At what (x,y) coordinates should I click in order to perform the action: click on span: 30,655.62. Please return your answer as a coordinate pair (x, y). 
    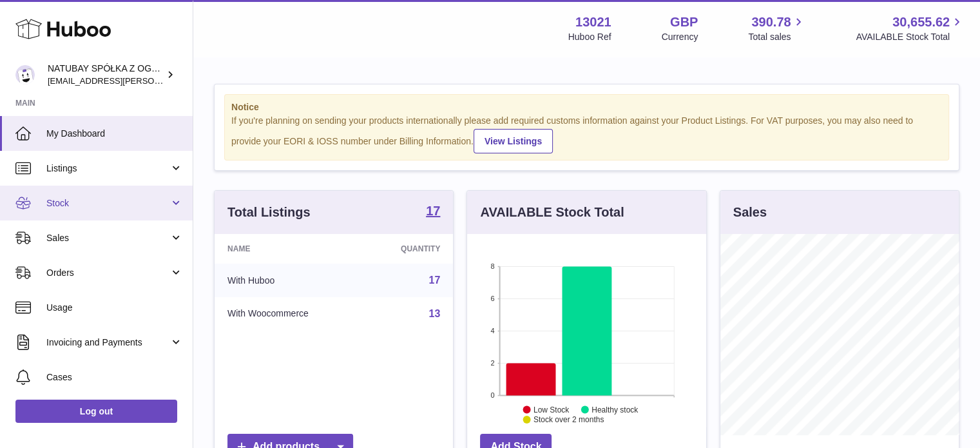
    Looking at the image, I should click on (921, 22).